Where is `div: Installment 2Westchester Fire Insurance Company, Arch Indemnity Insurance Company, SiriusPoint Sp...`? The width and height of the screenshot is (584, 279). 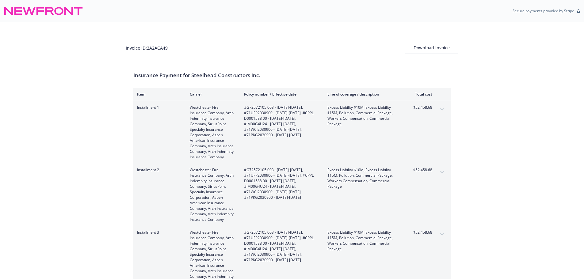 div: Installment 2Westchester Fire Insurance Company, Arch Indemnity Insurance Company, SiriusPoint Sp... is located at coordinates (292, 195).